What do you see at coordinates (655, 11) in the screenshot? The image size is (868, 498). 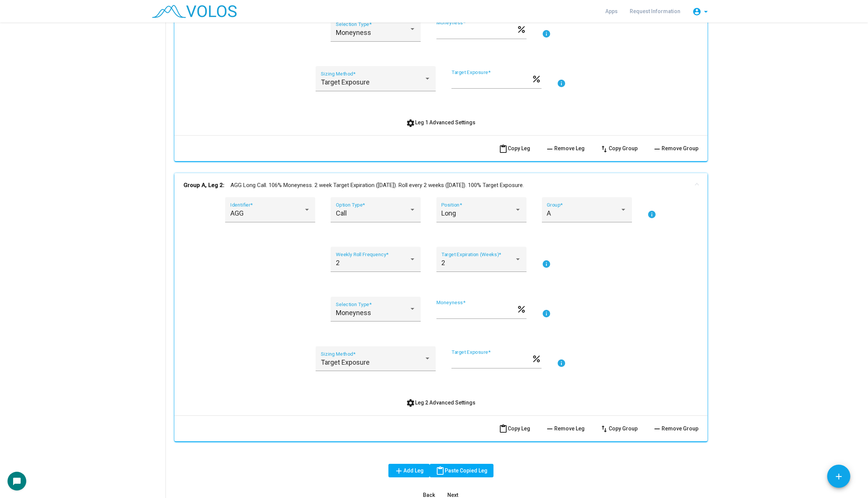 I see `a: Request Information` at bounding box center [655, 11].